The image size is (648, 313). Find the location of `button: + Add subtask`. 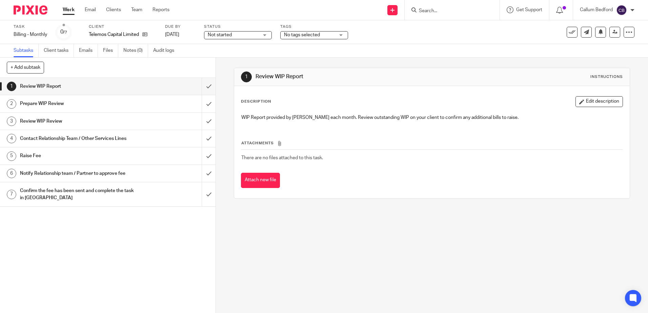

button: + Add subtask is located at coordinates (25, 67).